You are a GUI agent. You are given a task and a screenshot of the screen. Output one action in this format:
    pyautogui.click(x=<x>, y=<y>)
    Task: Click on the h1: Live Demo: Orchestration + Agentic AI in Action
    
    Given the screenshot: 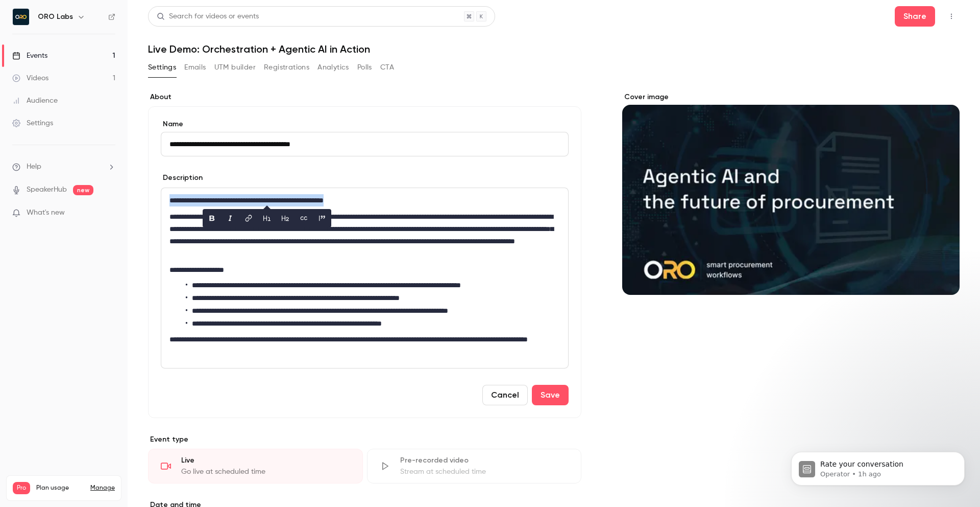 What is the action you would take?
    pyautogui.click(x=554, y=49)
    